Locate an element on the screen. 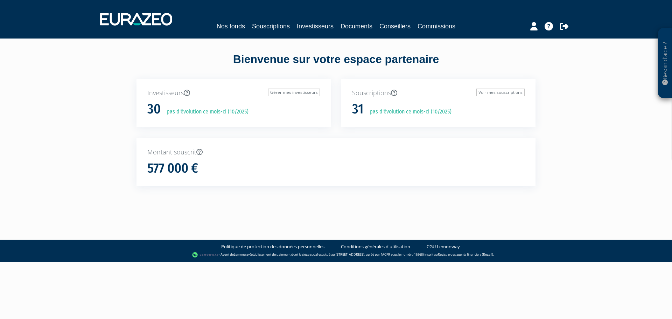 The height and width of the screenshot is (319, 672). p: Montant souscrit is located at coordinates (336, 152).